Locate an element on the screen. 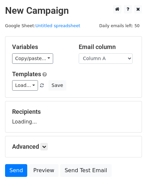  a: Preview is located at coordinates (44, 171).